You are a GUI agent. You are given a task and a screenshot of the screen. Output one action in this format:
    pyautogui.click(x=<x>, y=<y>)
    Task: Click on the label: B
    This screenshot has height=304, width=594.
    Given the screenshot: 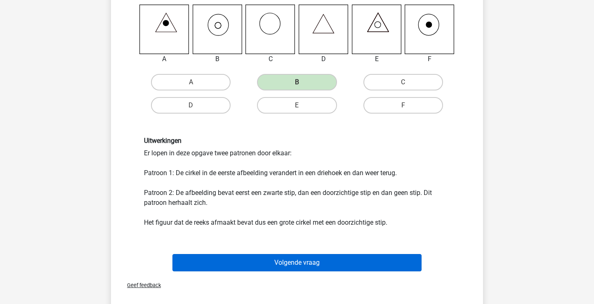 What is the action you would take?
    pyautogui.click(x=297, y=82)
    